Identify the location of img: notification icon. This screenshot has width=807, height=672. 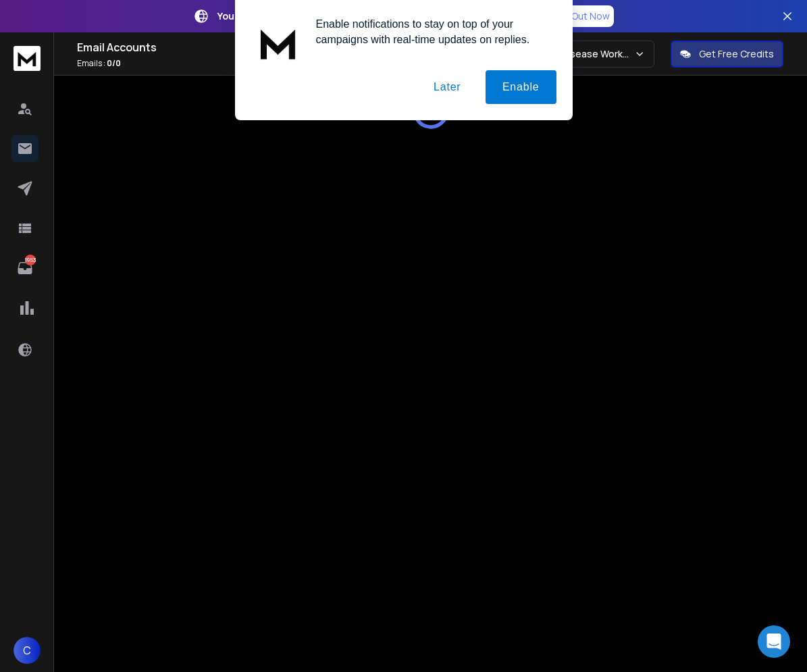
(279, 43).